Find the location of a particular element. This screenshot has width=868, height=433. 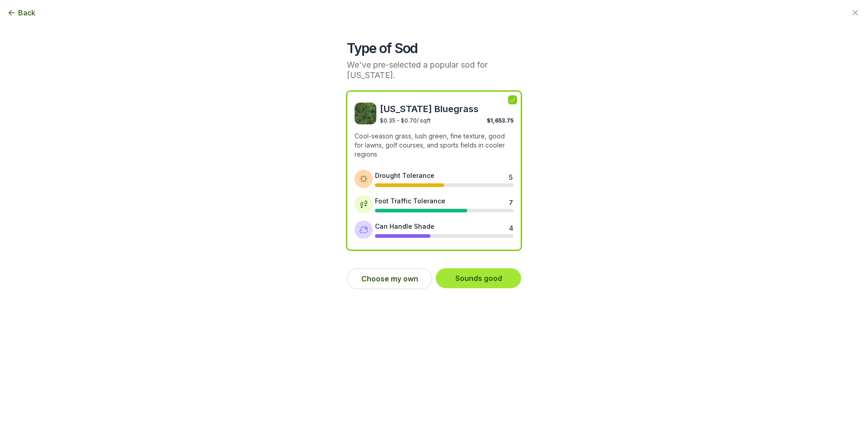

img: Kentucky Bluegrass sod image is located at coordinates (366, 113).